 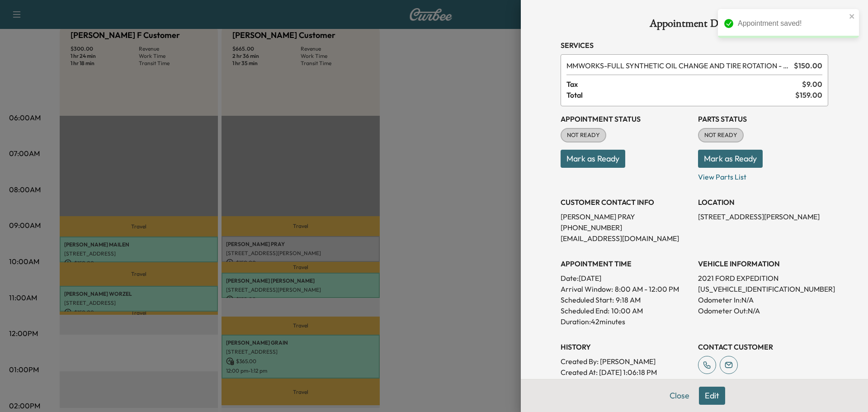 What do you see at coordinates (585, 311) in the screenshot?
I see `p: Scheduled End:` at bounding box center [585, 311].